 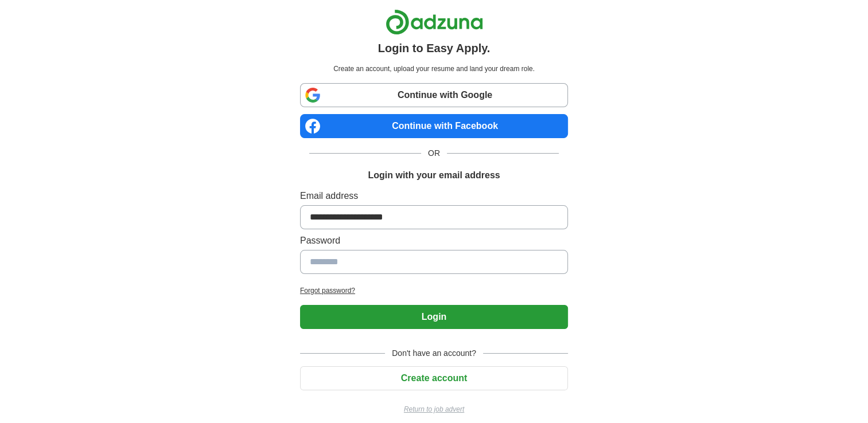 What do you see at coordinates (434, 48) in the screenshot?
I see `h1: Login to Easy Apply.` at bounding box center [434, 48].